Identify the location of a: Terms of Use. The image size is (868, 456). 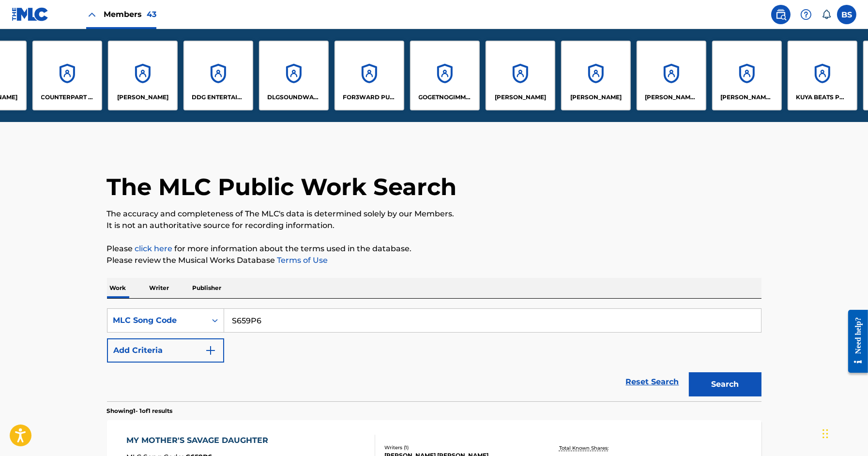
(301, 260).